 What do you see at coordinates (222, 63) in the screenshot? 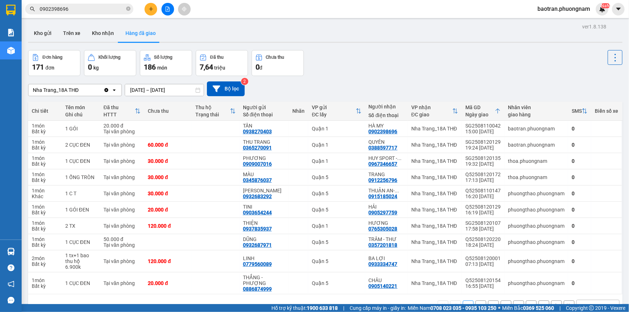
I see `button: Đã thu7,64 triệu` at bounding box center [222, 63].